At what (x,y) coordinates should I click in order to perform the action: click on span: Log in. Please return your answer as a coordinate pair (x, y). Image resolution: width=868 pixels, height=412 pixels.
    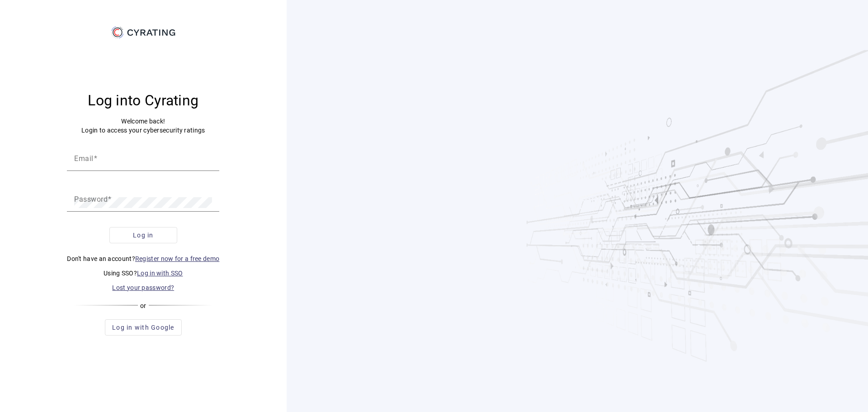
    Looking at the image, I should click on (143, 235).